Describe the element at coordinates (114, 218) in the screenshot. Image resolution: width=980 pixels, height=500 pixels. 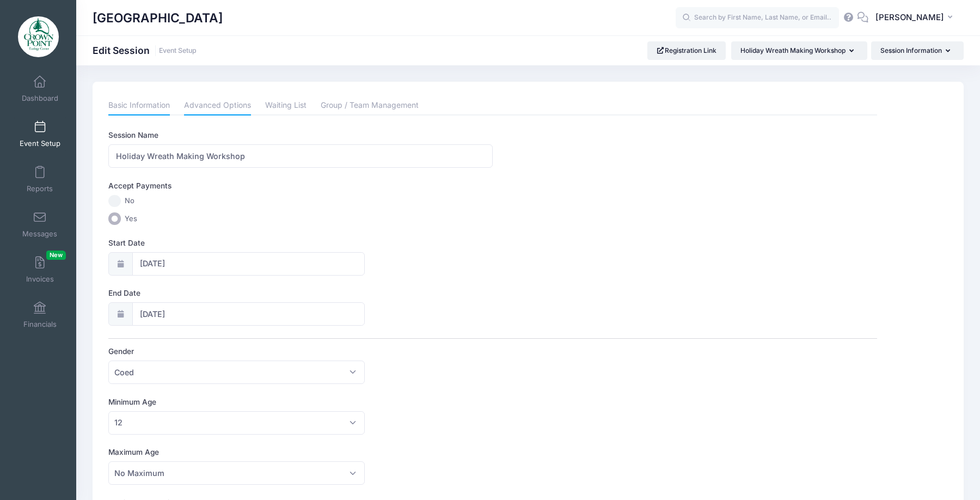
I see `input: Yes` at that location.